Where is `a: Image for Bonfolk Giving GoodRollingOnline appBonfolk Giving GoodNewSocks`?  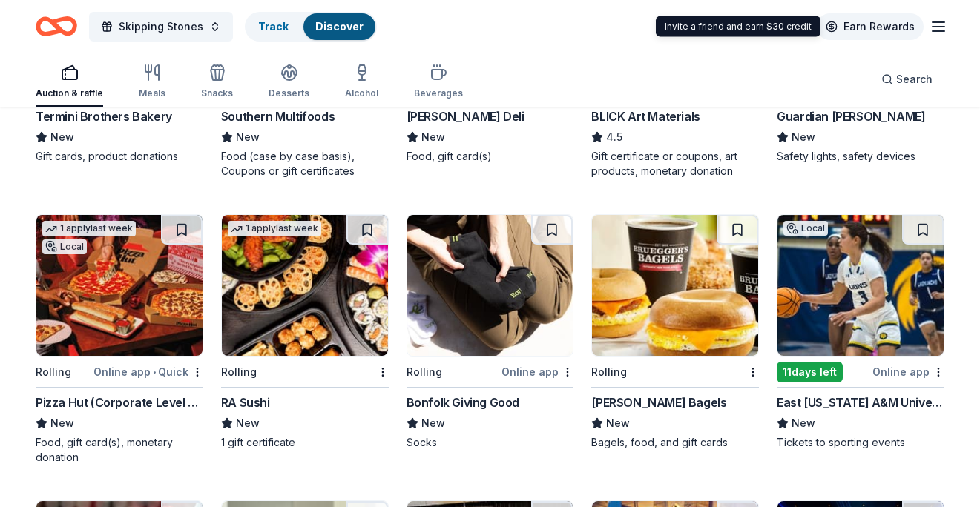 a: Image for Bonfolk Giving GoodRollingOnline appBonfolk Giving GoodNewSocks is located at coordinates (490, 332).